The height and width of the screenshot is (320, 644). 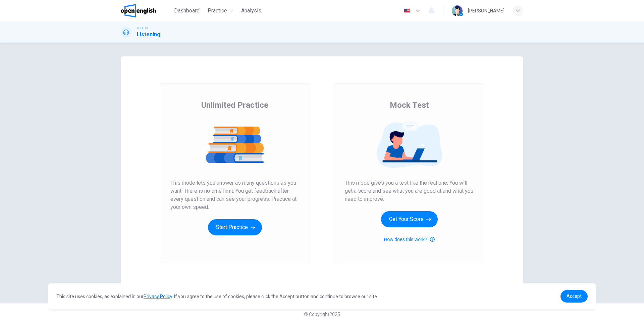 What do you see at coordinates (217, 296) in the screenshot?
I see `span: This site uses cookies, as explained in our . If you agree to the use of cookies, please click th...` at bounding box center [217, 296].